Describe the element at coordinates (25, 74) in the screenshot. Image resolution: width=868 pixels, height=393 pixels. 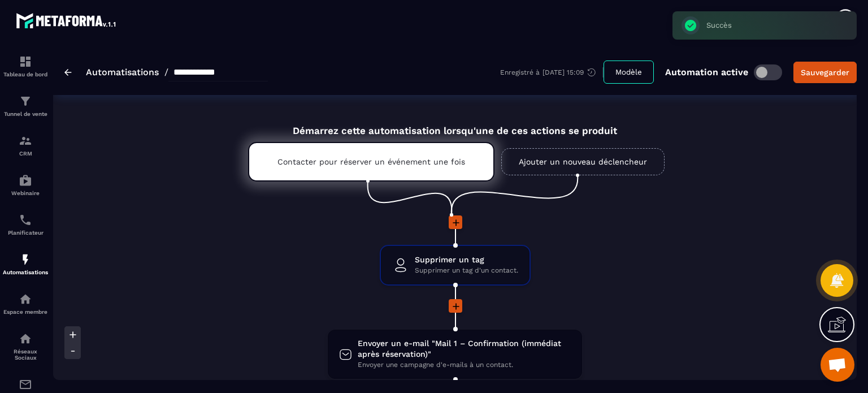
I see `p: Tableau de bord` at that location.